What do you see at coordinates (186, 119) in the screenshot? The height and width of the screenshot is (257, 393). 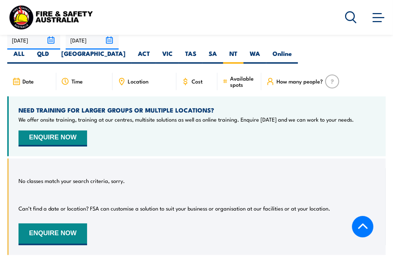 I see `p: We offer onsite training, training at our centres, multisite solutions as well as online training...` at bounding box center [186, 119].